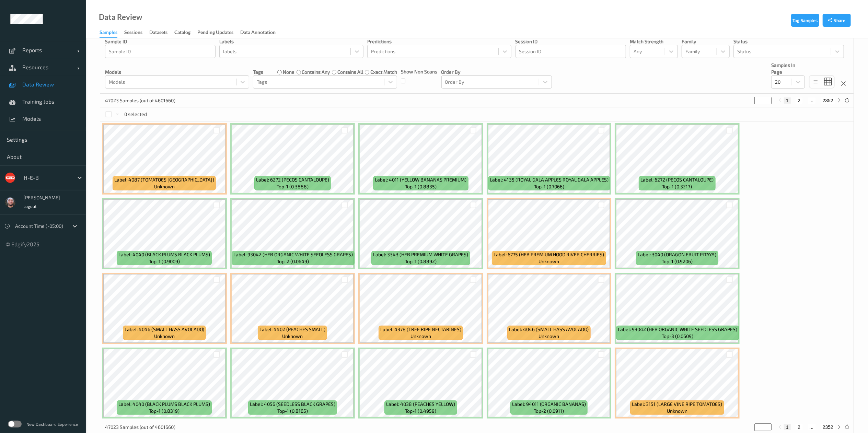 The width and height of the screenshot is (868, 433). Describe the element at coordinates (677, 255) in the screenshot. I see `span: Label: 3040 (DRAGON FRUIT PITAYA)` at that location.